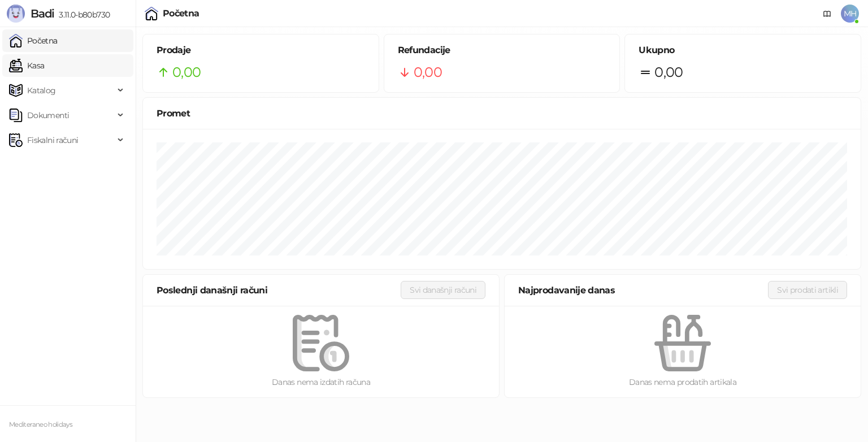 This screenshot has height=442, width=868. I want to click on h5: Ukupno, so click(743, 51).